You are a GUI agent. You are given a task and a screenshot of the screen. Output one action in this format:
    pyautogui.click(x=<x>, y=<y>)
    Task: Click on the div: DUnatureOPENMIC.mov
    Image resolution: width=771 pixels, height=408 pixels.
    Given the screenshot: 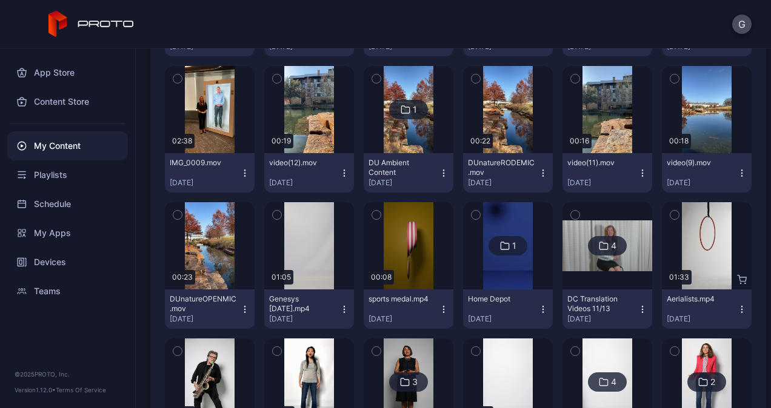 What is the action you would take?
    pyautogui.click(x=203, y=304)
    